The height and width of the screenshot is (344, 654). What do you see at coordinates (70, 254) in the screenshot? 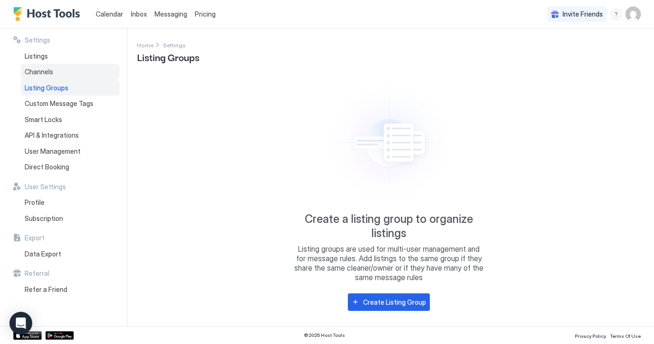
I see `a: Data Export` at bounding box center [70, 254].